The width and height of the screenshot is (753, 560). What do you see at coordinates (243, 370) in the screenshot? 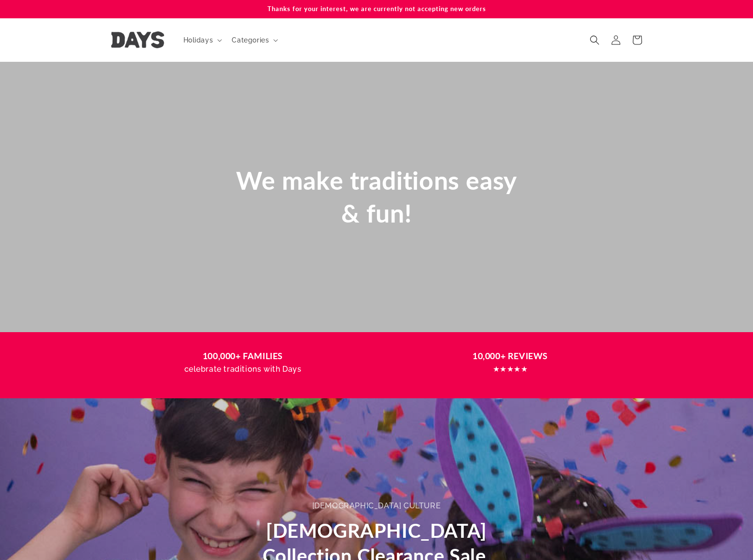
I see `p: celebrate traditions with Days` at bounding box center [243, 370].